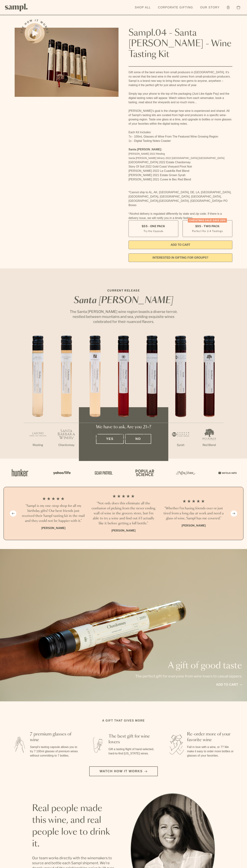 This screenshot has width=247, height=868. Describe the element at coordinates (124, 514) in the screenshot. I see `li: 2 / 4` at that location.